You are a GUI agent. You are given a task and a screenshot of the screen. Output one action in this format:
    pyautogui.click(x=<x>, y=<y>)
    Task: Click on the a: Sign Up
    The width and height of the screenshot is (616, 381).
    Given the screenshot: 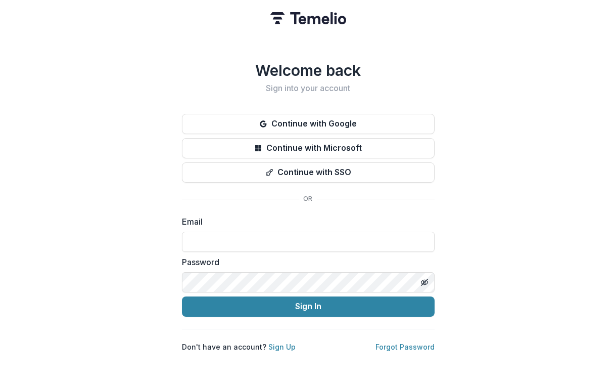 What is the action you would take?
    pyautogui.click(x=282, y=346)
    